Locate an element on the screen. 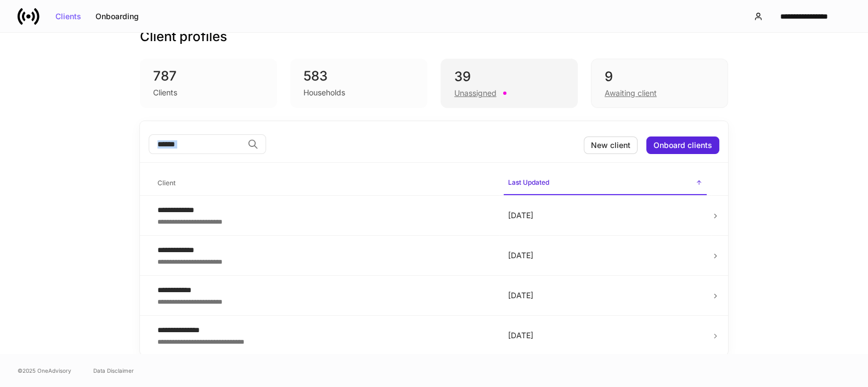 The height and width of the screenshot is (387, 868). div: Onboard clients is located at coordinates (683, 146).